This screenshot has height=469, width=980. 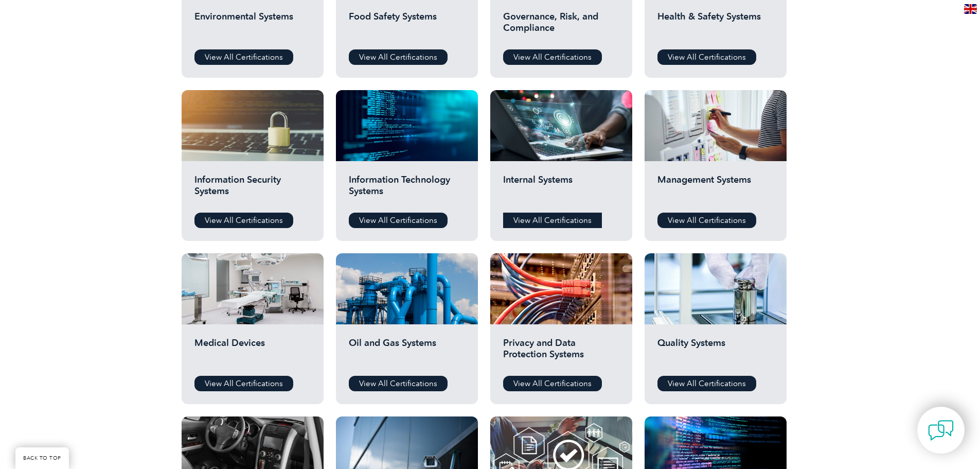 I want to click on h2: Food Safety Systems, so click(x=407, y=26).